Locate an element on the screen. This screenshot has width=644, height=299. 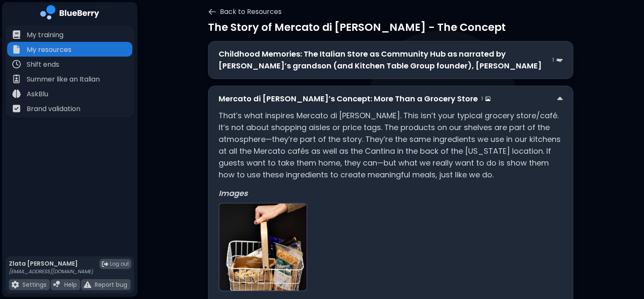
p: Settings is located at coordinates (34, 285).